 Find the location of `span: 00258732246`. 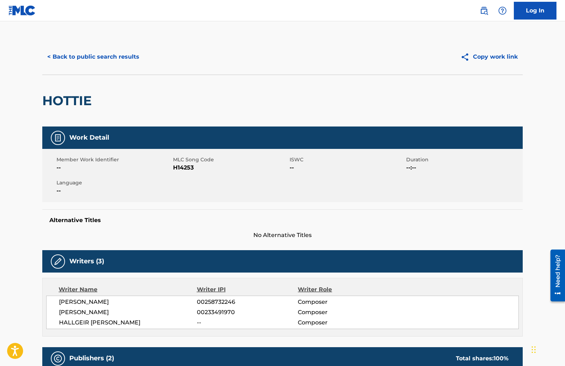

span: 00258732246 is located at coordinates (247, 302).